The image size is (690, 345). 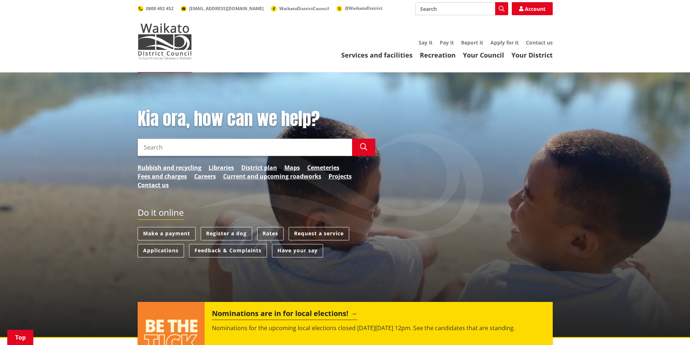 I want to click on a: Top, so click(x=20, y=338).